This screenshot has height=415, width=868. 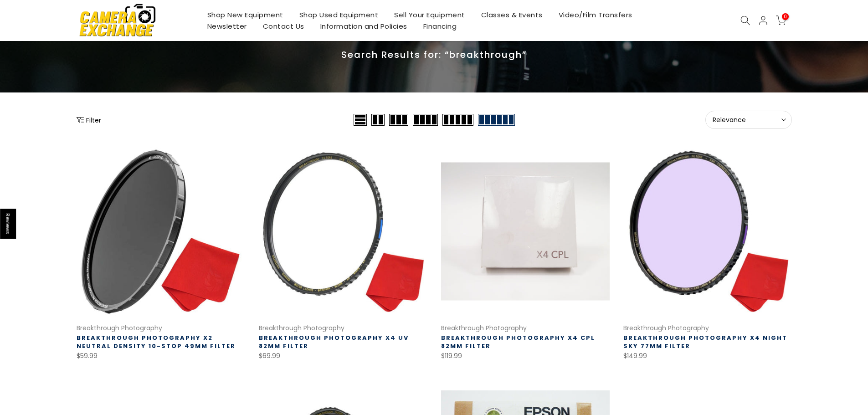 What do you see at coordinates (708, 356) in the screenshot?
I see `div: $149.99` at bounding box center [708, 356].